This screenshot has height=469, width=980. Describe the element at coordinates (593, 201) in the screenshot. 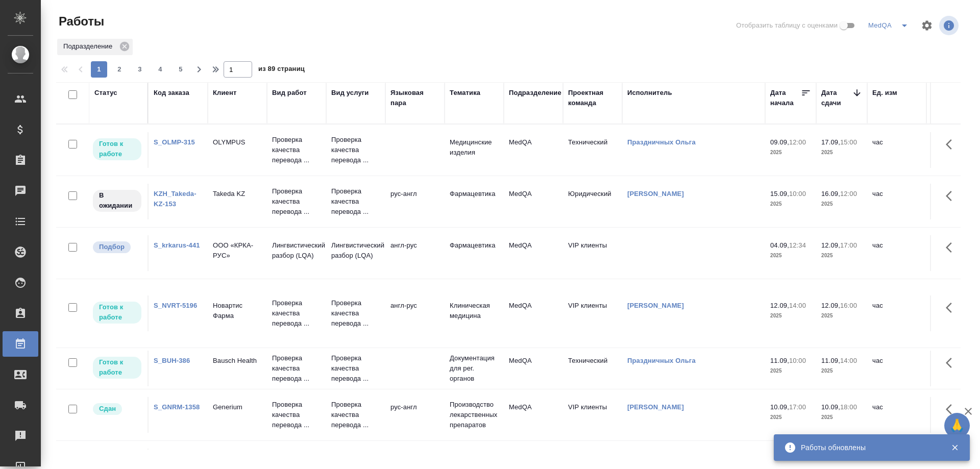

I see `td: Юридический` at that location.